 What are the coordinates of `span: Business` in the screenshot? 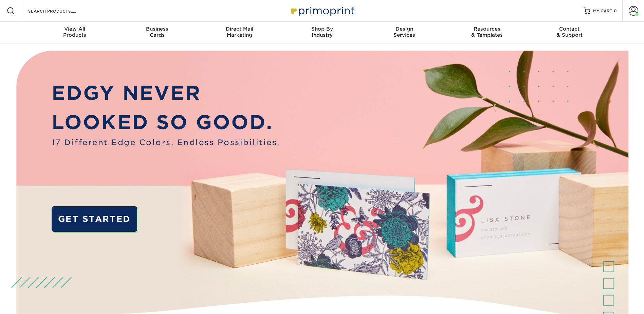 It's located at (157, 29).